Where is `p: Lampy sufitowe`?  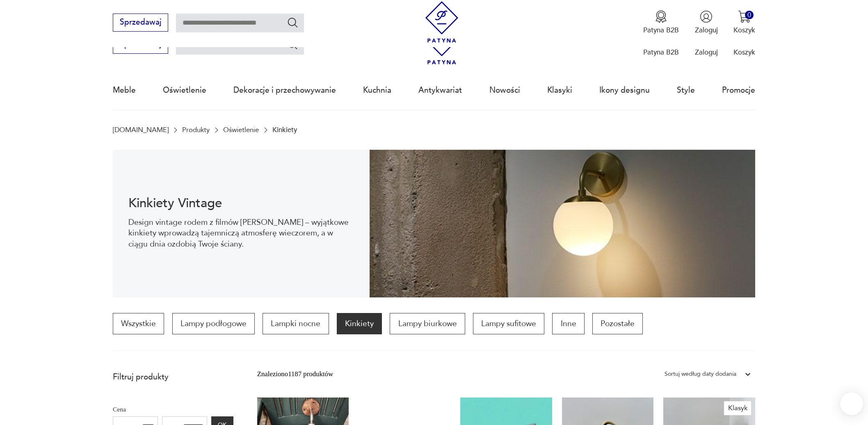
p: Lampy sufitowe is located at coordinates (509, 324).